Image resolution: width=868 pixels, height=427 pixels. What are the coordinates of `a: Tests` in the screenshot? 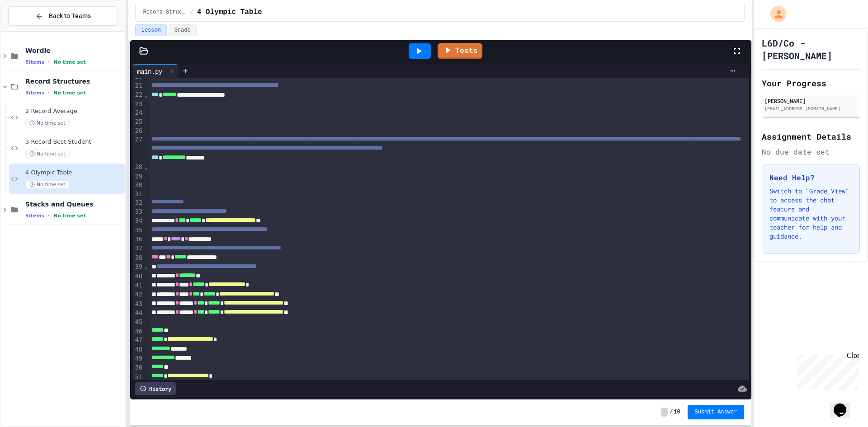 It's located at (460, 51).